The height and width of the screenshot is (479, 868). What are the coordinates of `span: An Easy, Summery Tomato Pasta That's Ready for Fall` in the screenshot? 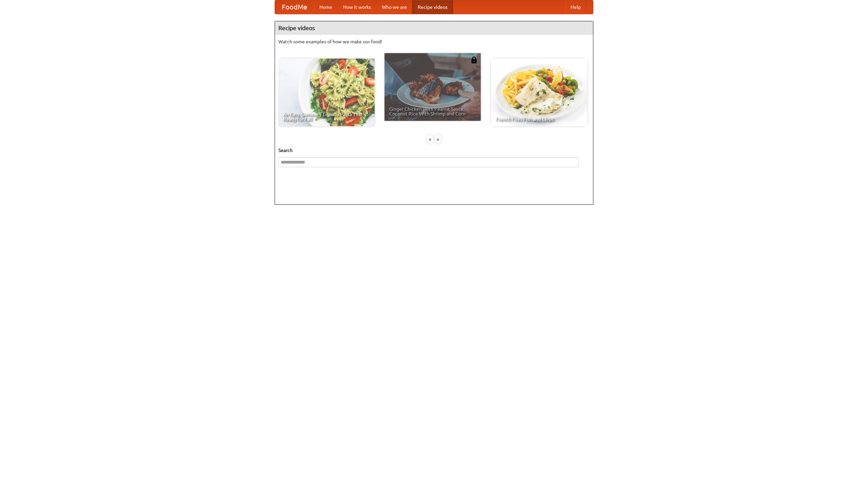 It's located at (327, 117).